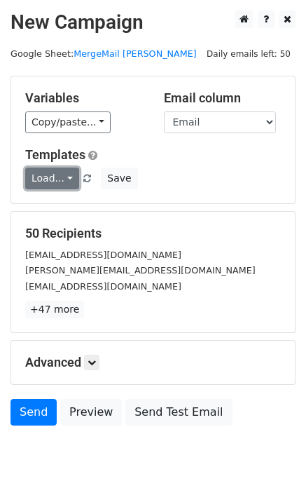  Describe the element at coordinates (68, 122) in the screenshot. I see `a: Copy/paste...` at that location.